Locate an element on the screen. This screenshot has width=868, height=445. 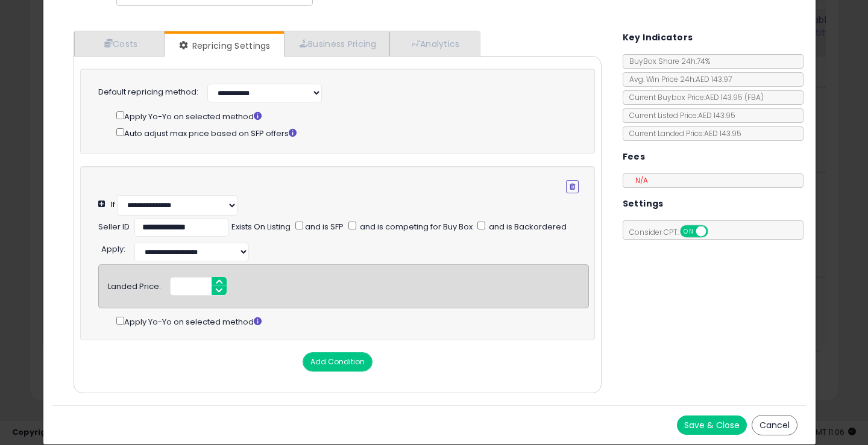
div: Auto adjust max price based on SFP offers is located at coordinates (347, 133).